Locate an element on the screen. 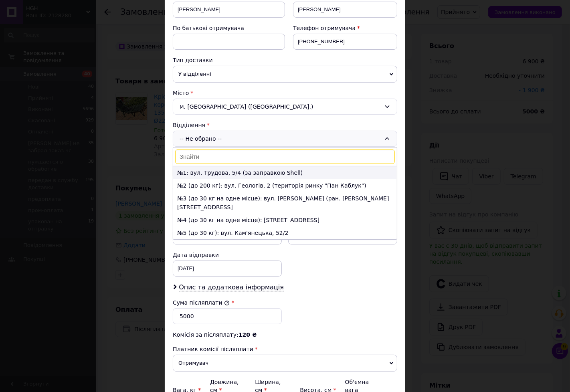 This screenshot has width=570, height=392. div: Комісія за післяплату: is located at coordinates (285, 335).